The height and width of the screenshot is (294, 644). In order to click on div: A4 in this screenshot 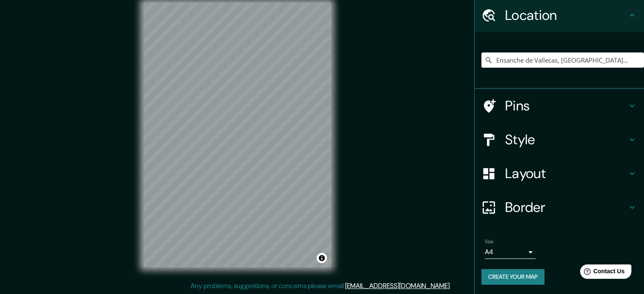, I will do `click(510, 252)`.